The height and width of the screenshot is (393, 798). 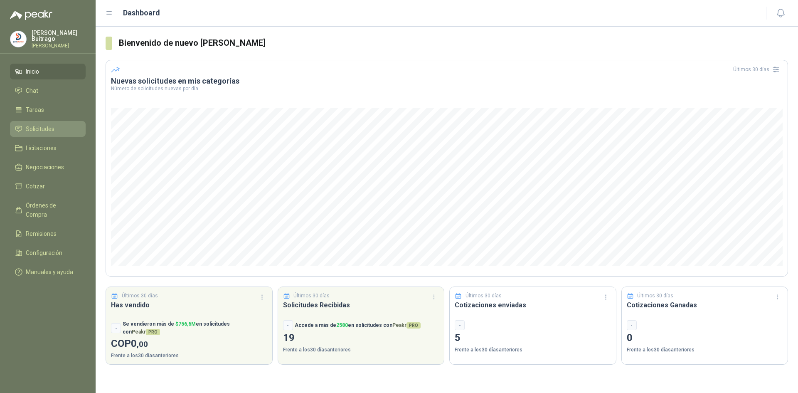 What do you see at coordinates (705, 305) in the screenshot?
I see `h3: Cotizaciones Ganadas` at bounding box center [705, 305].